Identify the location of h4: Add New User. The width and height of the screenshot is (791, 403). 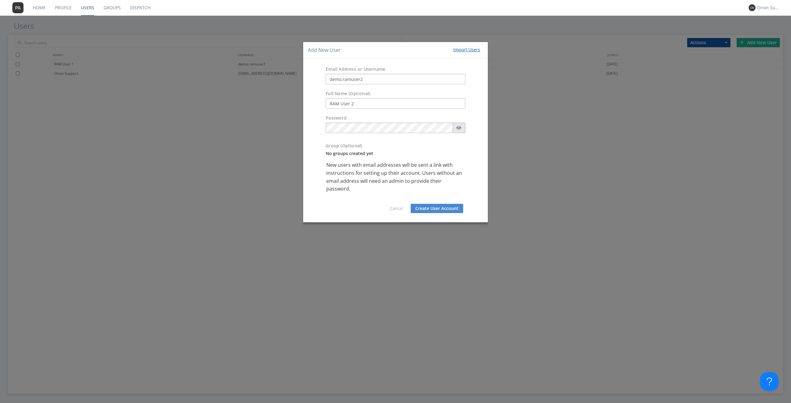
(324, 50).